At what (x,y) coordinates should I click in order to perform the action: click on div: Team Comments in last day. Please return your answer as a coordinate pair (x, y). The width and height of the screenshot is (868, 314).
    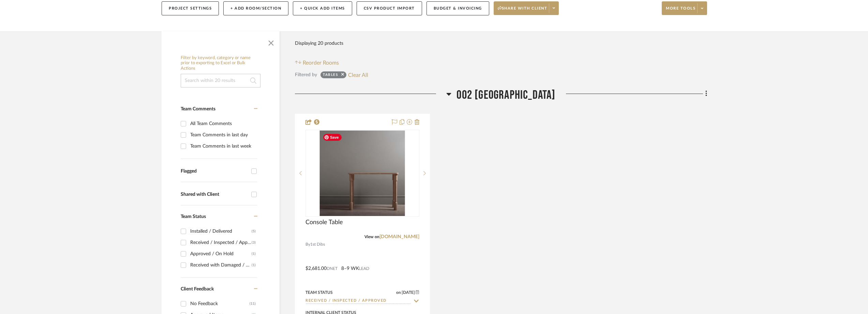
    Looking at the image, I should click on (223, 135).